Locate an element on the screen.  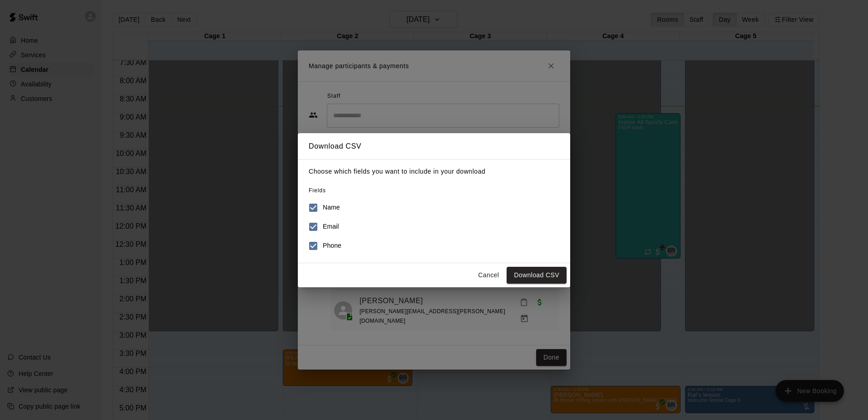
h6: Phone is located at coordinates (331, 246).